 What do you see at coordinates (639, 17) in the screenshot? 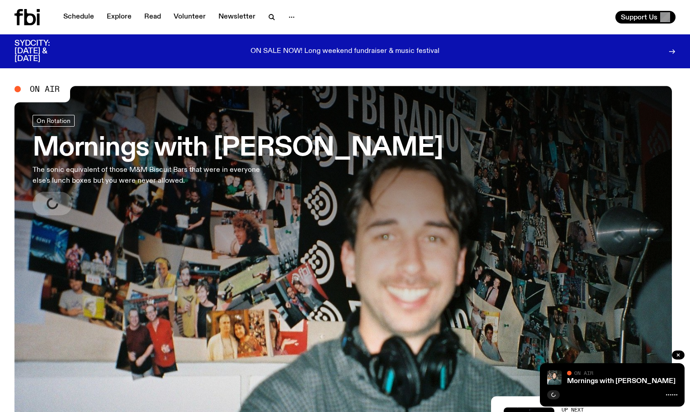
I see `span: Support Us` at bounding box center [639, 17].